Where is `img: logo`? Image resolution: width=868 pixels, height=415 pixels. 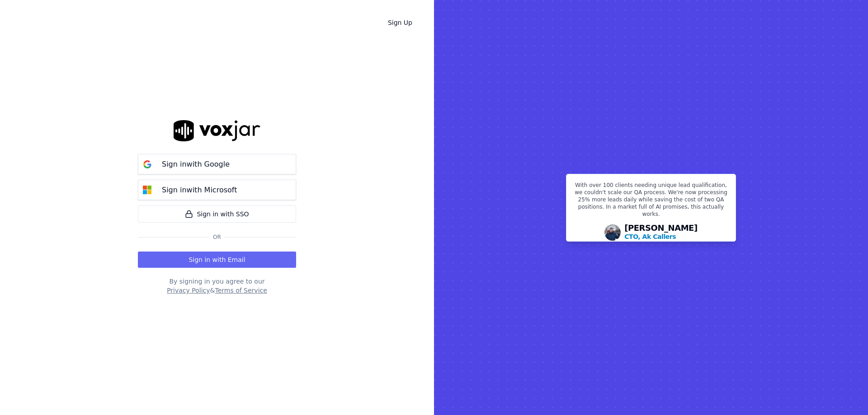 img: logo is located at coordinates (217, 130).